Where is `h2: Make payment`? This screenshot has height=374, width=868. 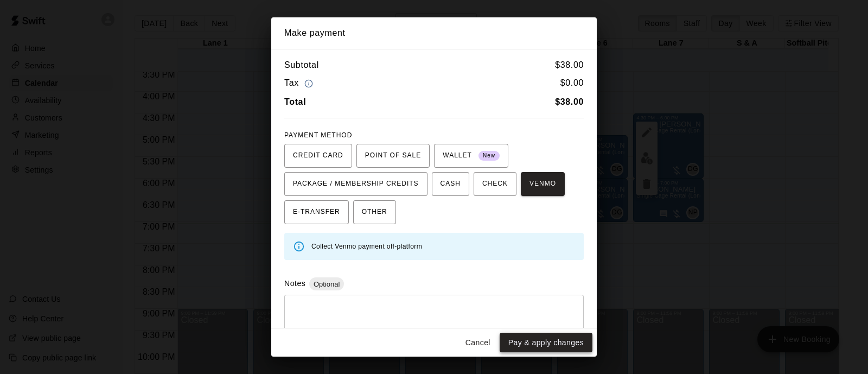
h2: Make payment is located at coordinates (434, 33).